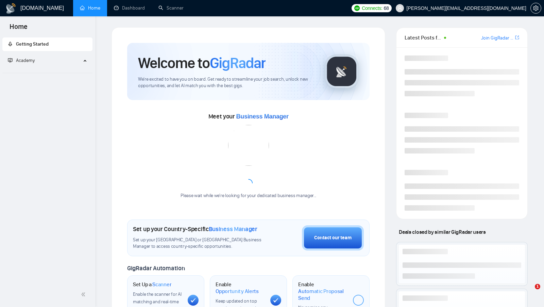  I want to click on span: setting, so click(536, 8).